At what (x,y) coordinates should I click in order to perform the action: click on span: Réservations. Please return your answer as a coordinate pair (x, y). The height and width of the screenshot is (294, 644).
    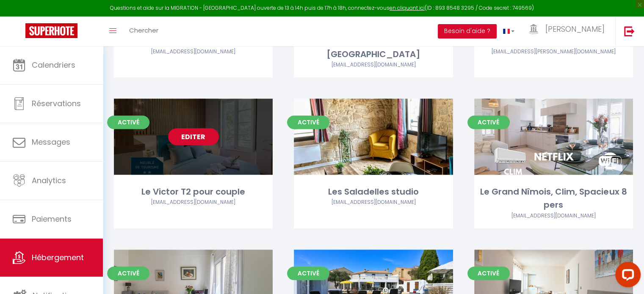
    Looking at the image, I should click on (57, 103).